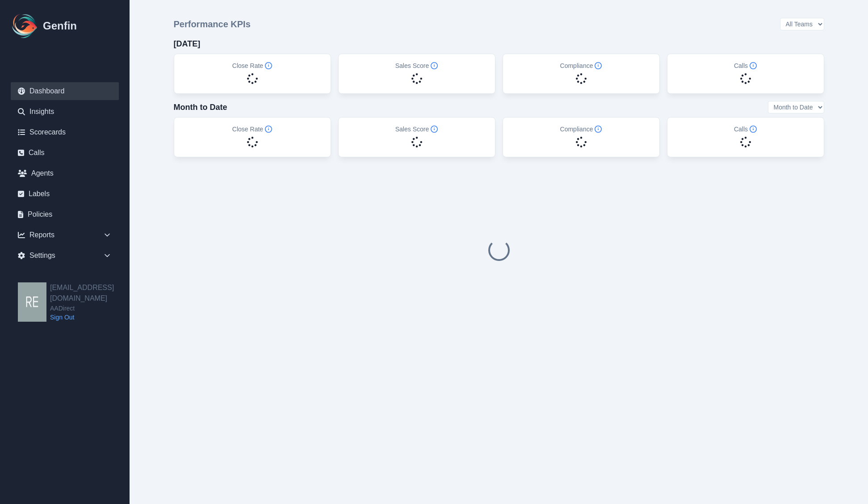 This screenshot has width=868, height=504. I want to click on h1: Genfin, so click(60, 26).